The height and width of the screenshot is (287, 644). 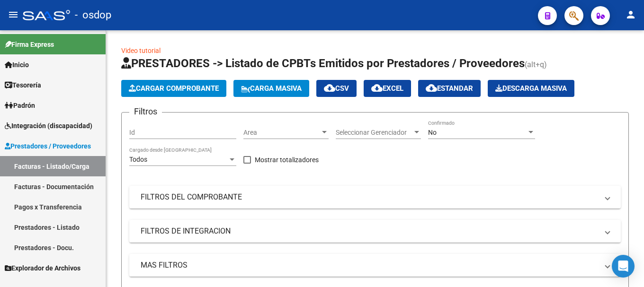 What do you see at coordinates (369, 265) in the screenshot?
I see `mat-panel-title: MAS FILTROS` at bounding box center [369, 265].